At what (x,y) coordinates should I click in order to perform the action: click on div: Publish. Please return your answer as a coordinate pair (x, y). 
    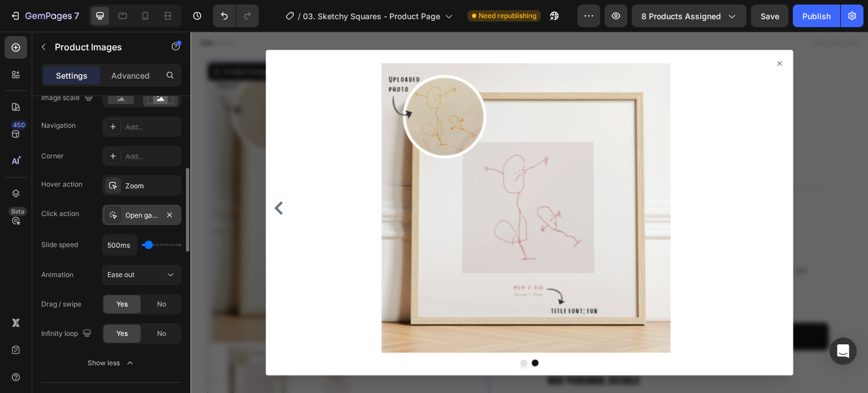
    Looking at the image, I should click on (816, 16).